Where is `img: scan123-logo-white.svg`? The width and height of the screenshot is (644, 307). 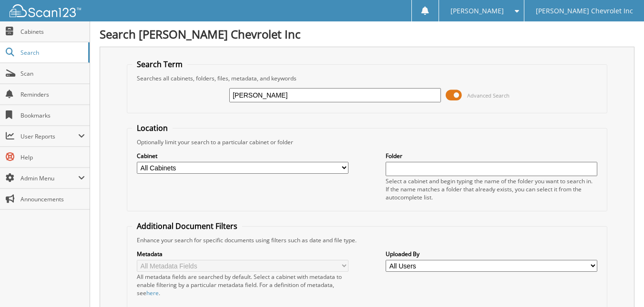 img: scan123-logo-white.svg is located at coordinates (45, 11).